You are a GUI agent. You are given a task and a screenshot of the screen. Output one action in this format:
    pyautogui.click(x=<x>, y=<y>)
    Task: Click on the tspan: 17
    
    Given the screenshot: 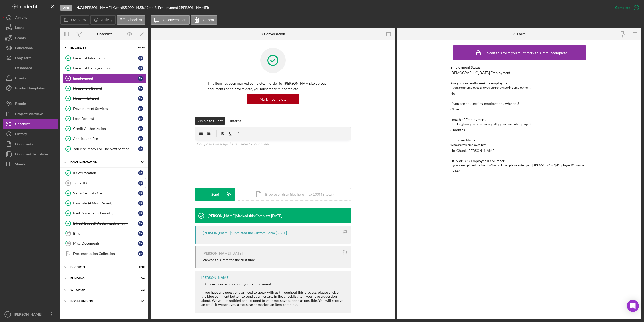 What is the action you would take?
    pyautogui.click(x=68, y=233)
    